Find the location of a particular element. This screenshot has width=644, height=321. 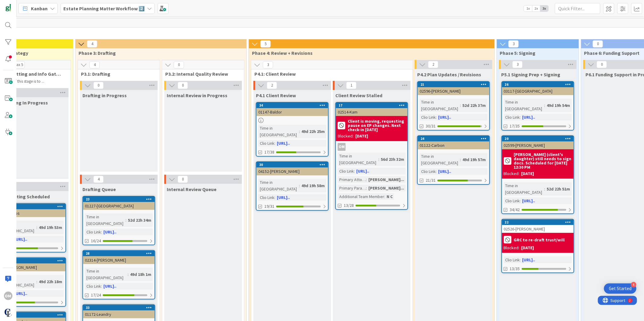

b: GRC to re-draft trust/will is located at coordinates (539, 240).